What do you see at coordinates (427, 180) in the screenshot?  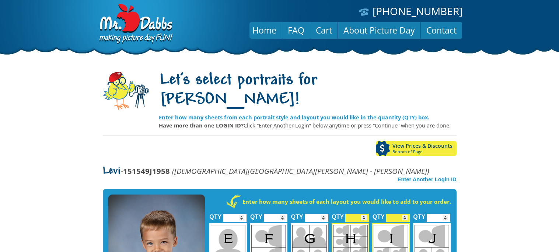 I see `a: Enter Another Login ID` at bounding box center [427, 180].